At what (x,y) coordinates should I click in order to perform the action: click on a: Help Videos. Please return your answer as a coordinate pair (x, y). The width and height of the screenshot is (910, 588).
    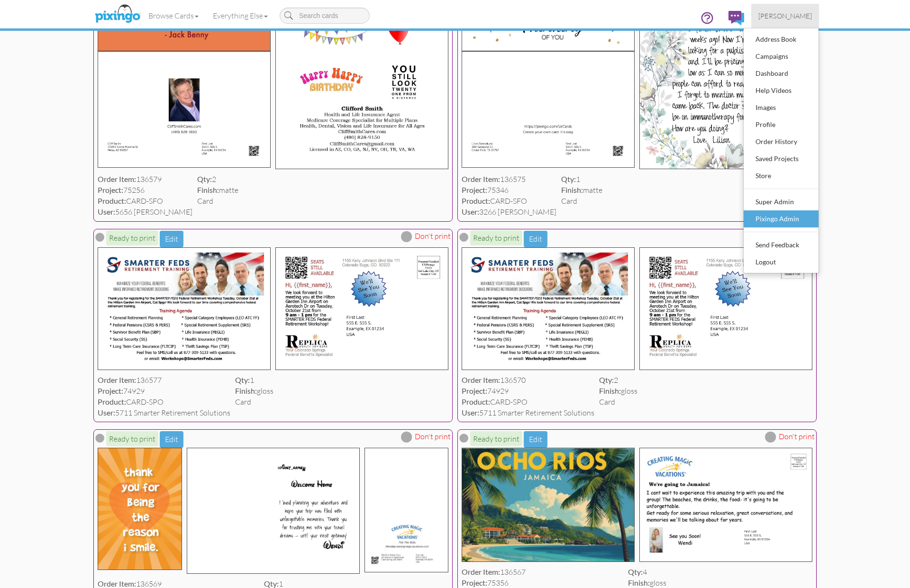
    Looking at the image, I should click on (781, 91).